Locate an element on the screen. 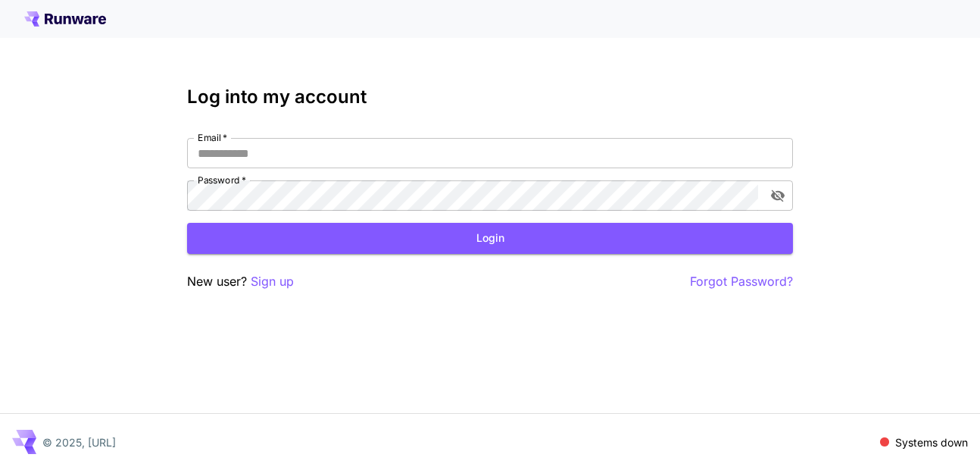 This screenshot has width=980, height=470. label: Password is located at coordinates (222, 179).